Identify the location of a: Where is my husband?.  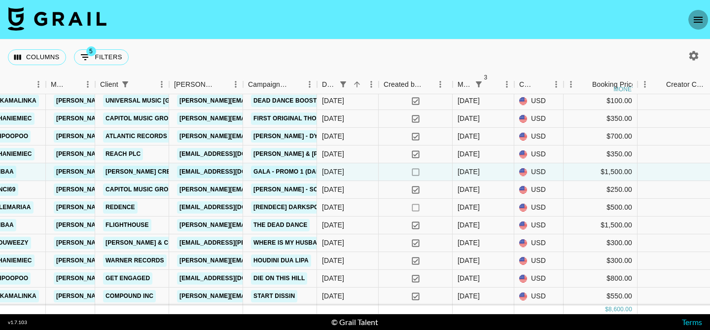
(291, 242).